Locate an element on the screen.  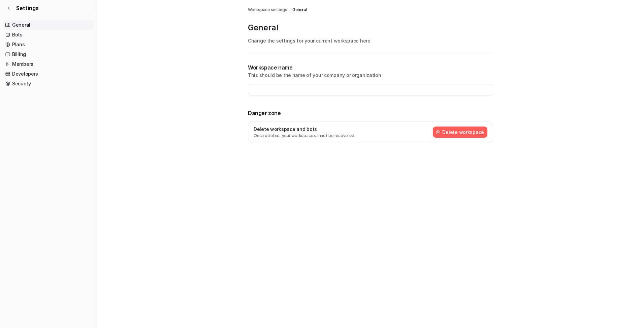
a: Members is located at coordinates (48, 64).